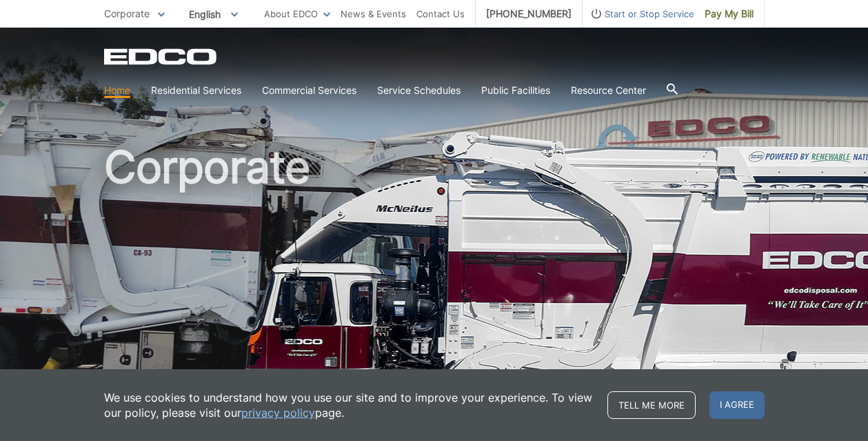 The height and width of the screenshot is (441, 868). Describe the element at coordinates (117, 90) in the screenshot. I see `a: Home` at that location.